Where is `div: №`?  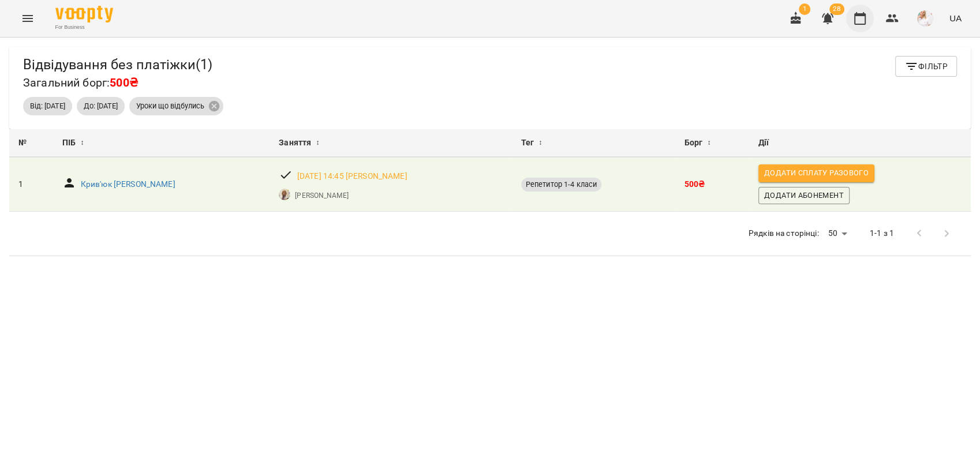 div: № is located at coordinates (31, 143).